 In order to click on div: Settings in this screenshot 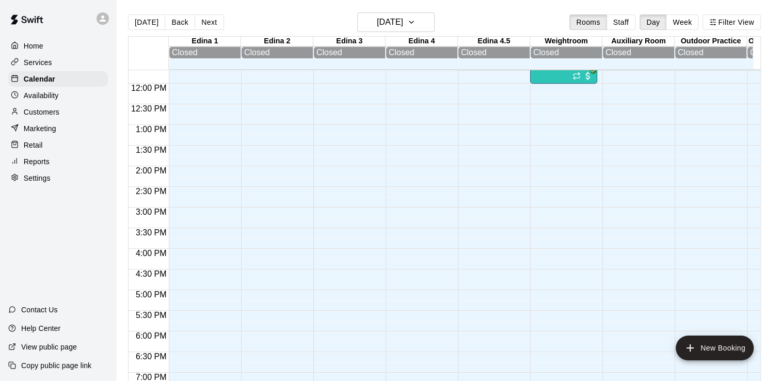, I will do `click(58, 178)`.